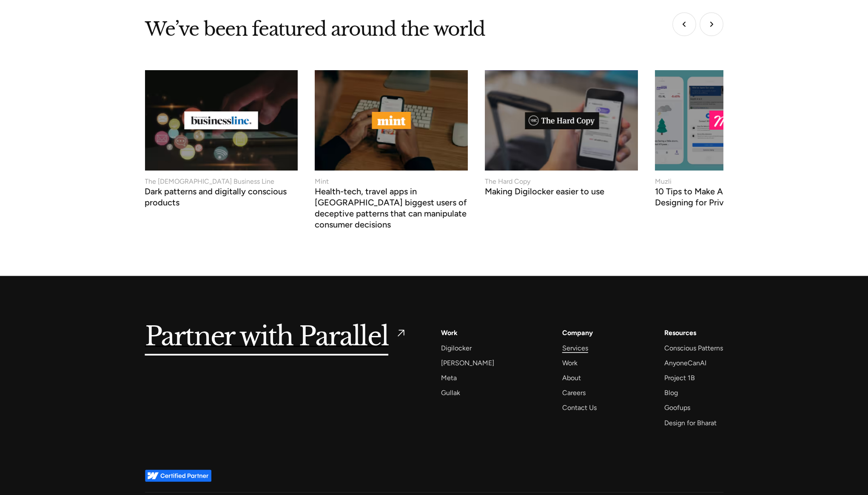 The image size is (868, 495). Describe the element at coordinates (575, 348) in the screenshot. I see `div: Services` at that location.